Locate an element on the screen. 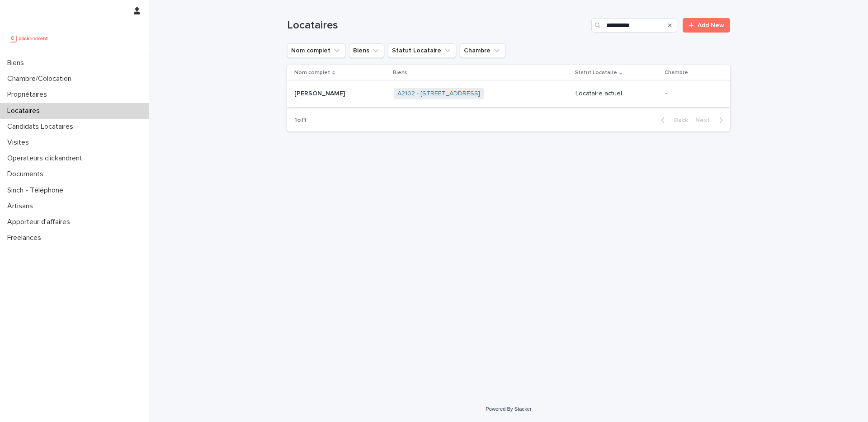 This screenshot has width=868, height=422. p: Propriétaires is located at coordinates (29, 94).